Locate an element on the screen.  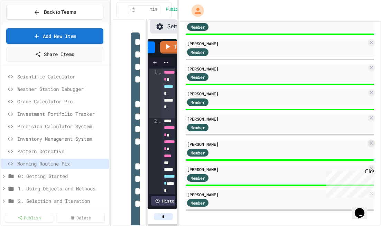
button: Settings is located at coordinates (171, 27).